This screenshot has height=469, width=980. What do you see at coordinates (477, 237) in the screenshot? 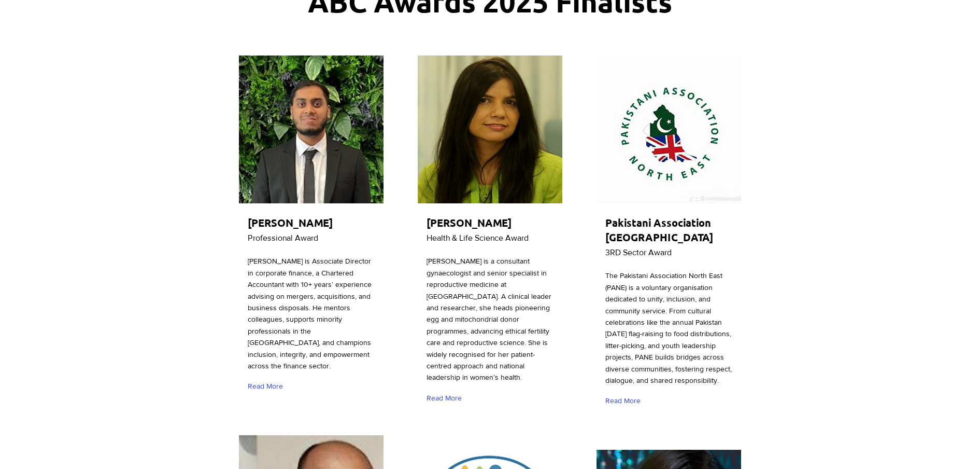
I see `span: Health & Life Science Award` at bounding box center [477, 237].